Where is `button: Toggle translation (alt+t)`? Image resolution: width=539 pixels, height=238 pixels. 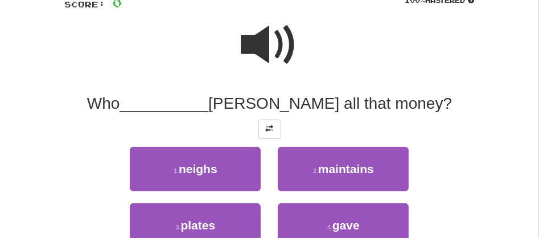 button: Toggle translation (alt+t) is located at coordinates (270, 129).